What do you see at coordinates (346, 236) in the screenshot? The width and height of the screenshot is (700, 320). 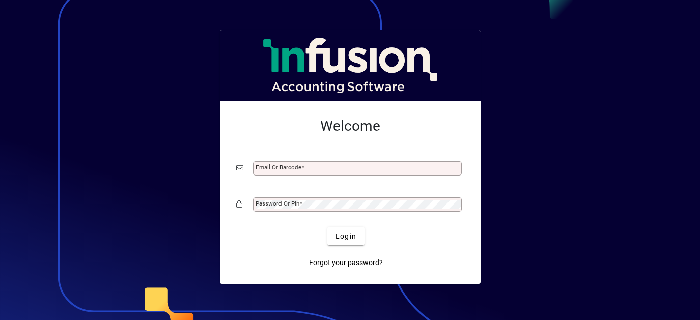 I see `span: Login` at bounding box center [346, 236].